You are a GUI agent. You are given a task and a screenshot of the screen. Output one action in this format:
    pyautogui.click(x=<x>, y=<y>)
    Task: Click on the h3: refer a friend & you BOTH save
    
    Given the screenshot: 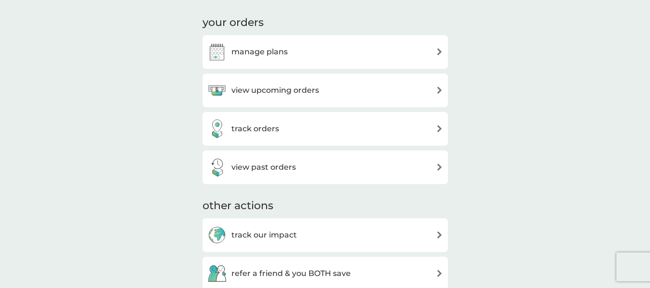 What is the action you would take?
    pyautogui.click(x=291, y=274)
    